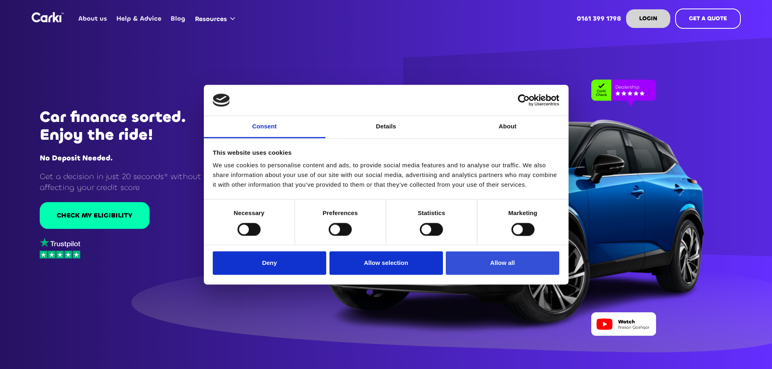  What do you see at coordinates (508, 127) in the screenshot?
I see `a: About` at bounding box center [508, 127].